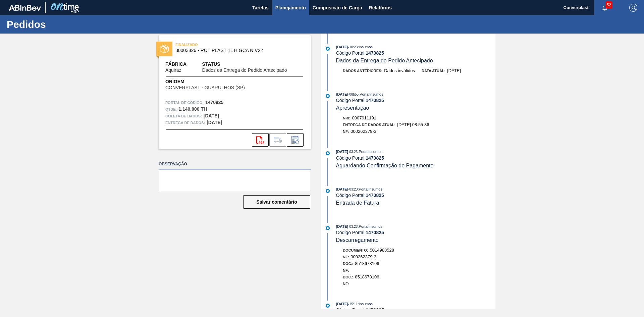 This screenshot has height=317, width=644. I want to click on font: Aquiraz, so click(173, 70).